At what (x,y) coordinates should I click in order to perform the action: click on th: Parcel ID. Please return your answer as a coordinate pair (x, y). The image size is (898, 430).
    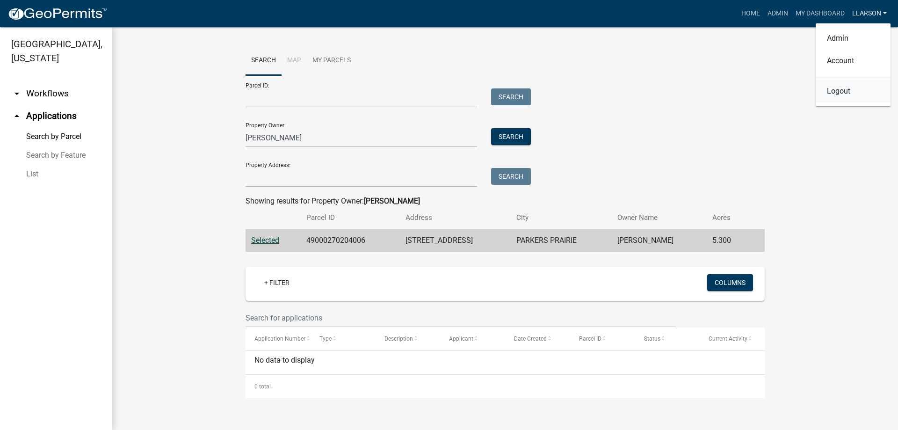
    Looking at the image, I should click on (350, 217).